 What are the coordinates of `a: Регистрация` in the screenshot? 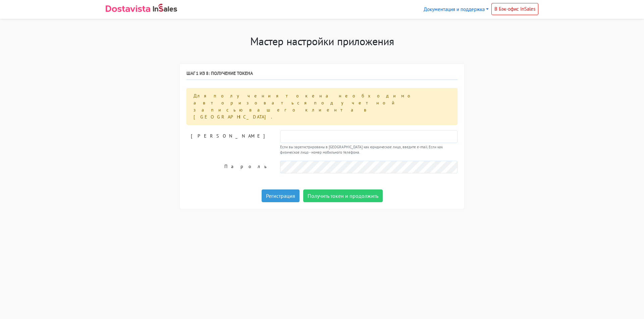 It's located at (280, 196).